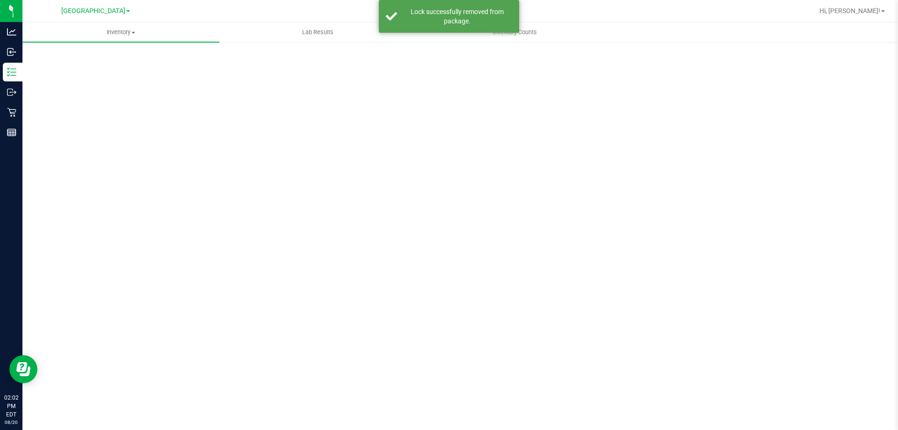 Image resolution: width=898 pixels, height=430 pixels. What do you see at coordinates (121, 32) in the screenshot?
I see `span: Inventory` at bounding box center [121, 32].